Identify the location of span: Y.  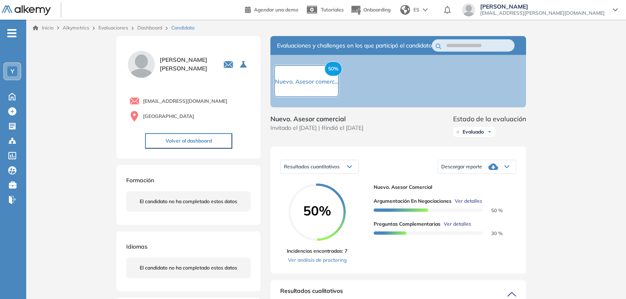
(12, 71).